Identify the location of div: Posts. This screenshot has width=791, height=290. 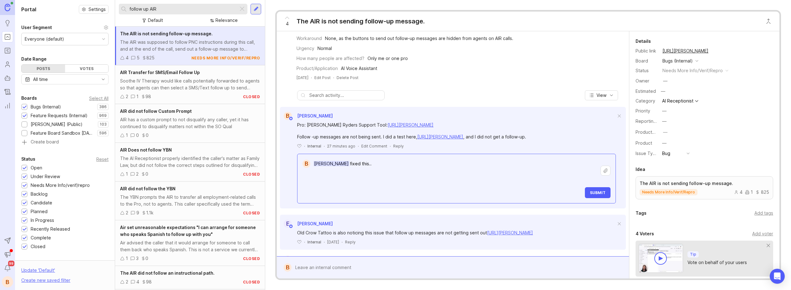
(43, 68).